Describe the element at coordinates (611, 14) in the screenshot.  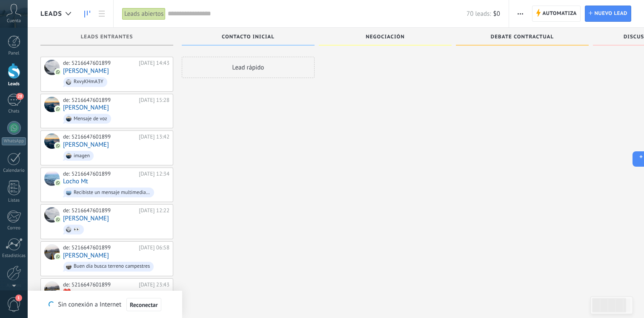
I see `span: Nuevo lead` at that location.